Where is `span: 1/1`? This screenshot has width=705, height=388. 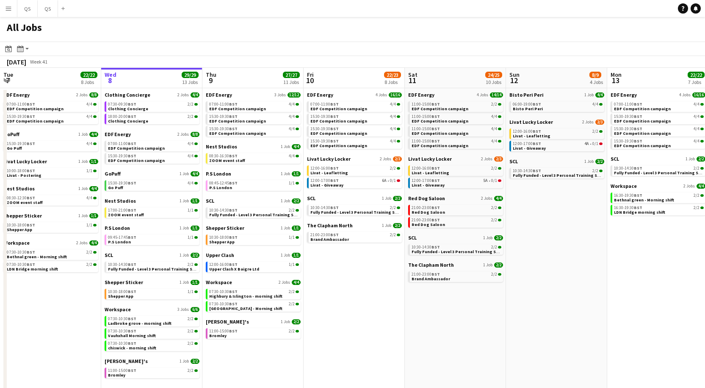
span: 1/1 is located at coordinates (296, 174).